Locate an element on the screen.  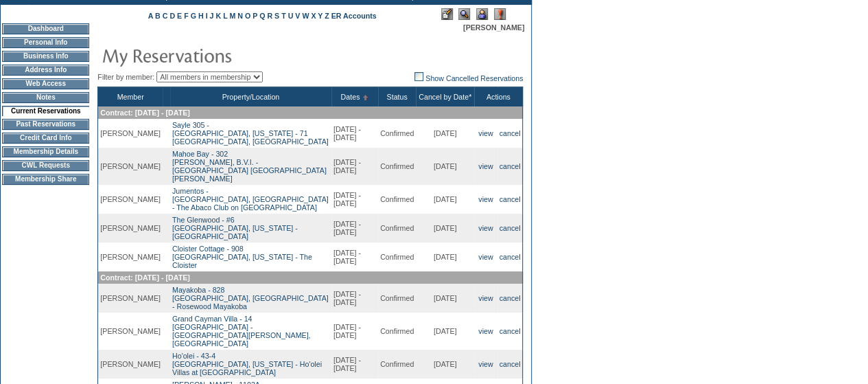
td: CWL Requests is located at coordinates (45, 165).